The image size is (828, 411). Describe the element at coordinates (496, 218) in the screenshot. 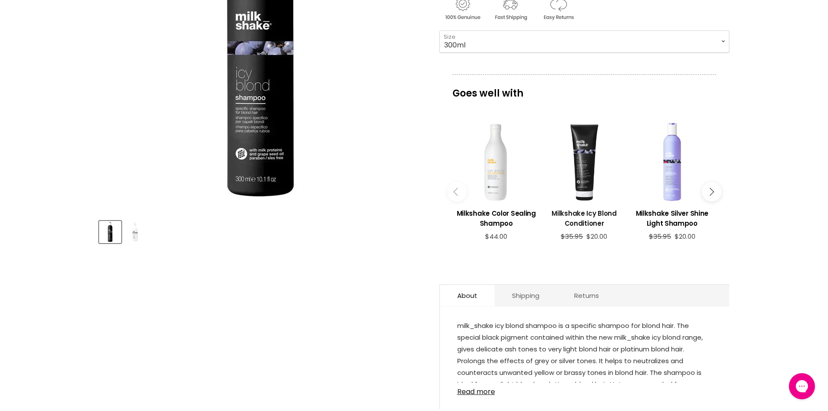

I see `h3: Milkshake Color Sealing Shampoo` at that location.